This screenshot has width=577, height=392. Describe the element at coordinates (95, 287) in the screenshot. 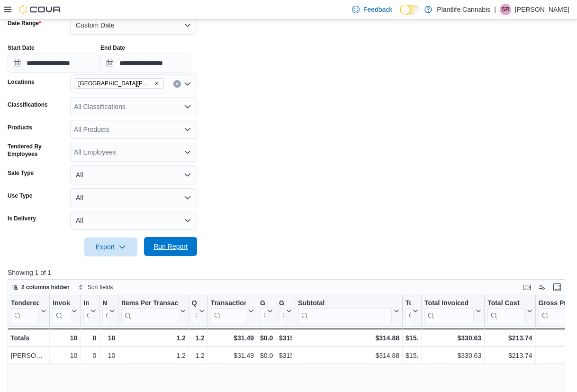

I see `button: Sort fields` at that location.